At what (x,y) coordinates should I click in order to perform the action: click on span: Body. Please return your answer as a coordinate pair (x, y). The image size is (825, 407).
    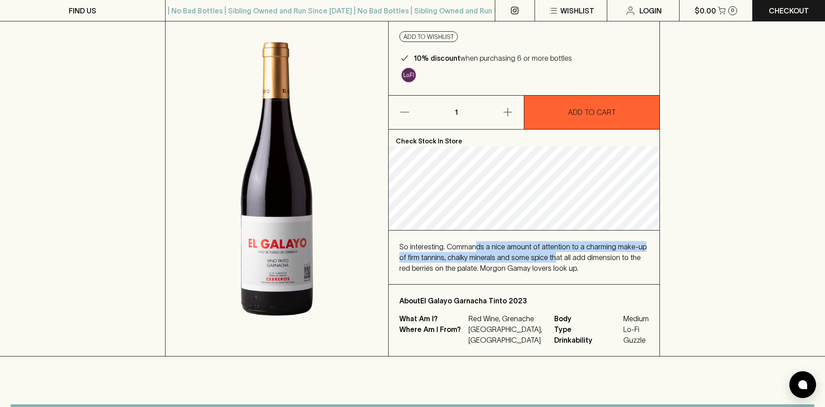
    Looking at the image, I should click on (588, 318).